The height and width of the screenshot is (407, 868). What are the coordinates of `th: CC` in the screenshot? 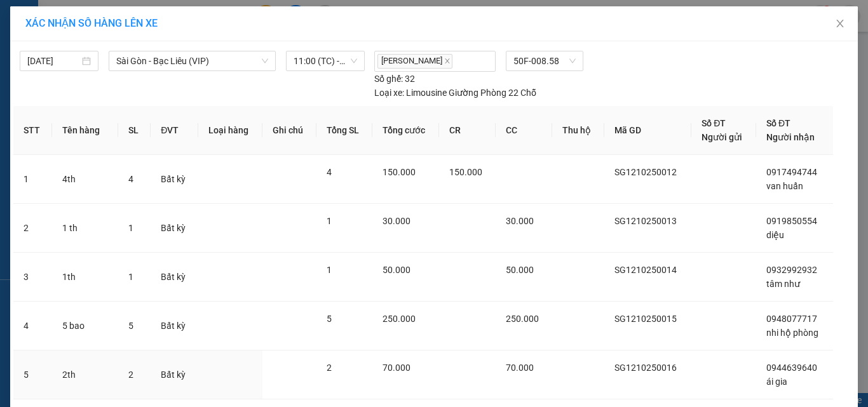 It's located at (524, 130).